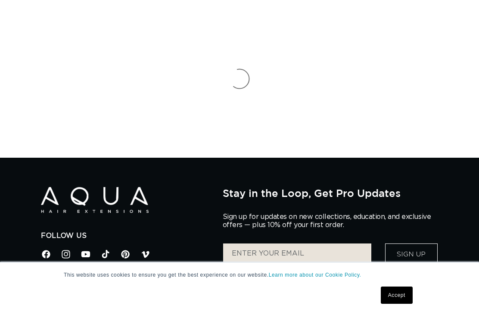 This screenshot has width=479, height=315. I want to click on h2: Stay in the Loop, Get Pro Updates, so click(330, 193).